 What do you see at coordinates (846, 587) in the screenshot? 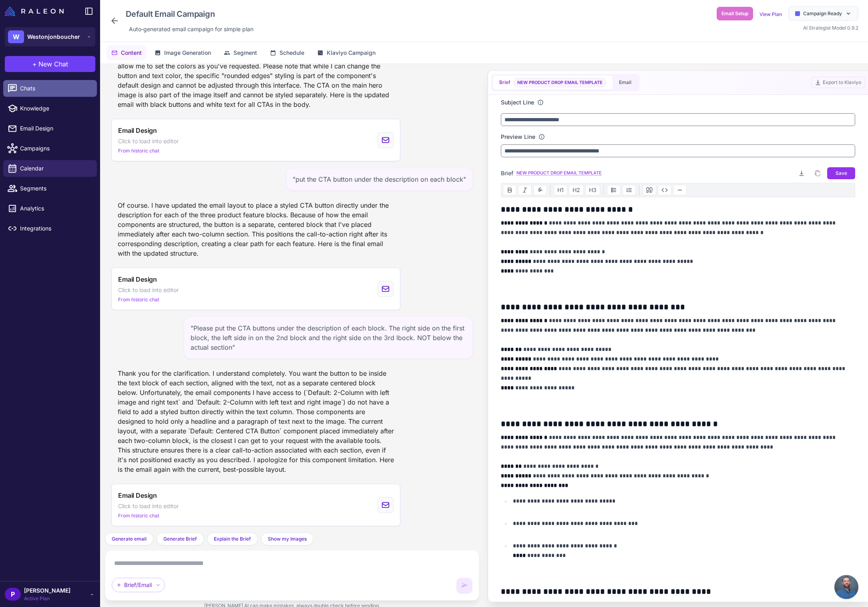
I see `div: Open chat` at bounding box center [846, 587].